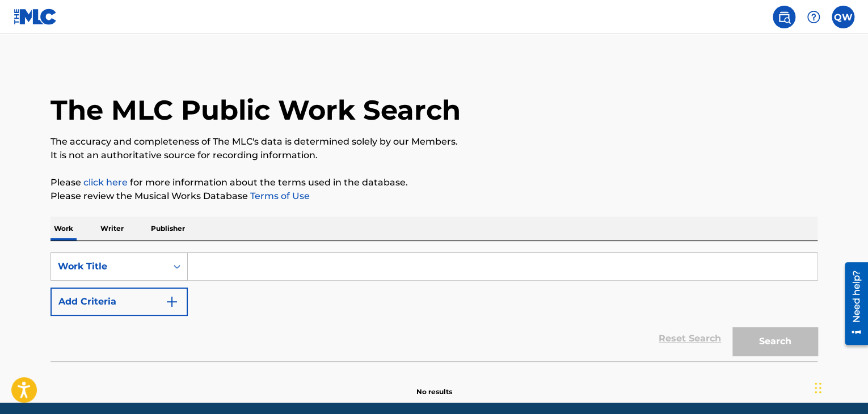 This screenshot has height=414, width=868. What do you see at coordinates (784, 17) in the screenshot?
I see `a: Public Search` at bounding box center [784, 17].